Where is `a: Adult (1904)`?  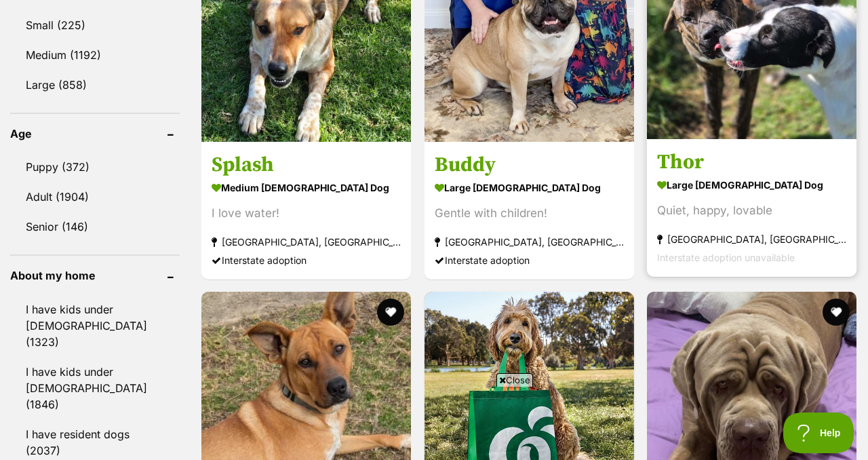 a: Adult (1904) is located at coordinates (95, 197).